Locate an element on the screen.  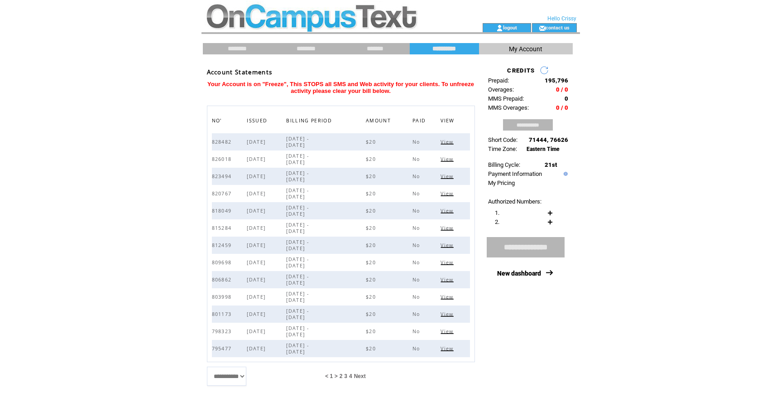
span: VIEW is located at coordinates (448, 121).